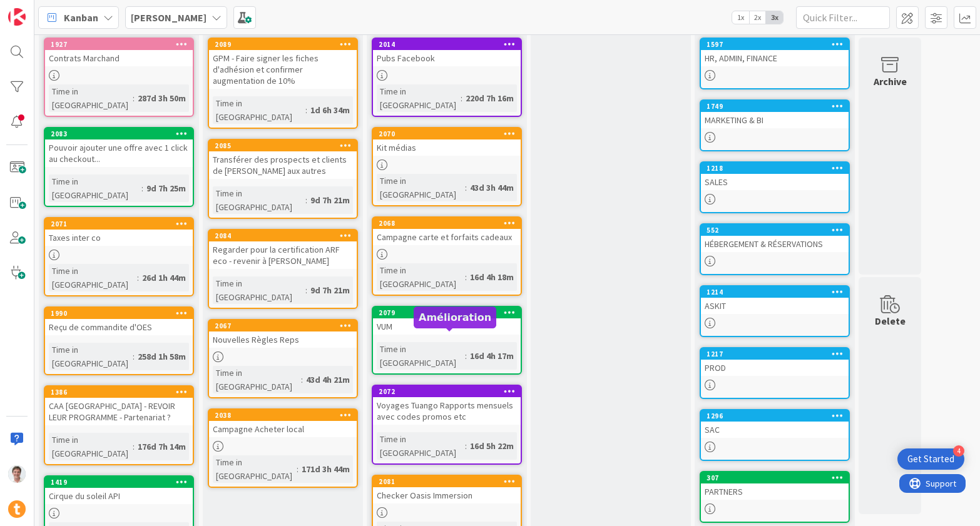 This screenshot has height=526, width=980. I want to click on div: 2070Kit médias, so click(447, 142).